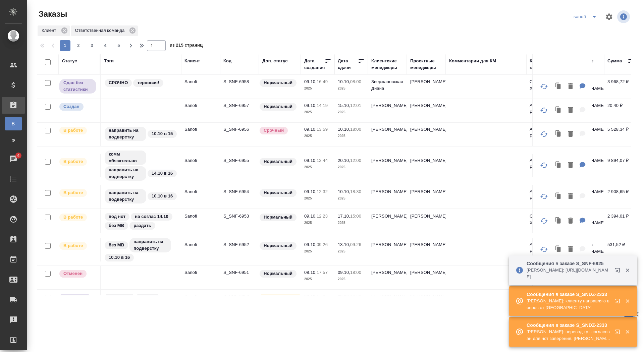 This screenshot has height=352, width=644. What do you see at coordinates (162, 173) in the screenshot?
I see `p: 14.10 в 16` at bounding box center [162, 173].